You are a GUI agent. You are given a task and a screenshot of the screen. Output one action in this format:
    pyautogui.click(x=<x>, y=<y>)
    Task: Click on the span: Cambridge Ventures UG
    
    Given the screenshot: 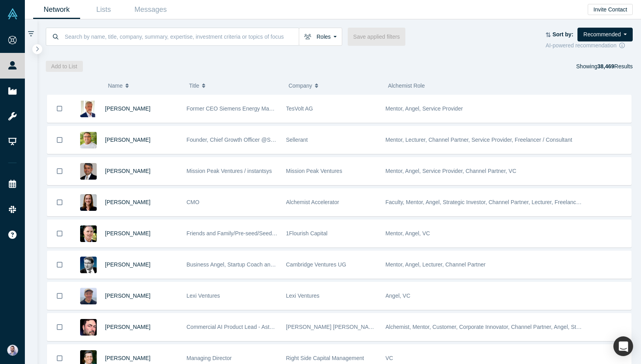 What is the action you would take?
    pyautogui.click(x=316, y=264)
    